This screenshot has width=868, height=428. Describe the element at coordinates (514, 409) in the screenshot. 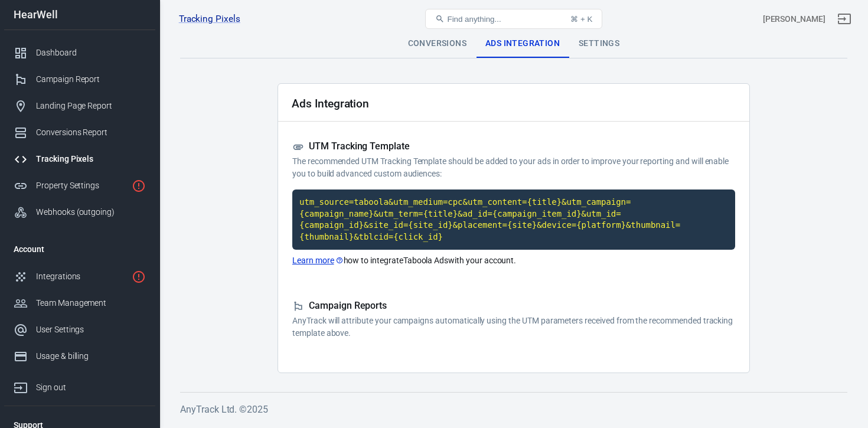

I see `h6: AnyTrack Ltd. © 2025` at that location.